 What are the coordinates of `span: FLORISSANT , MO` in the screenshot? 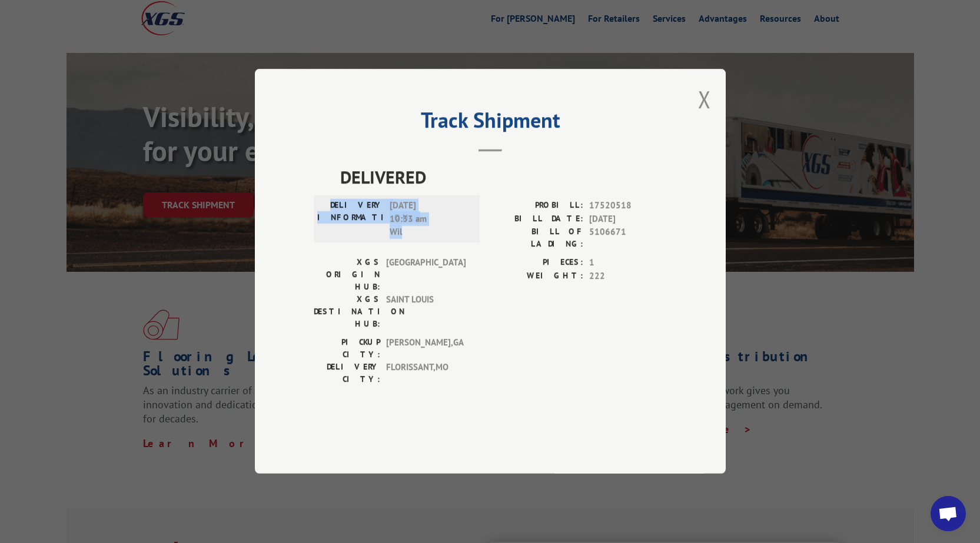 It's located at (426, 374).